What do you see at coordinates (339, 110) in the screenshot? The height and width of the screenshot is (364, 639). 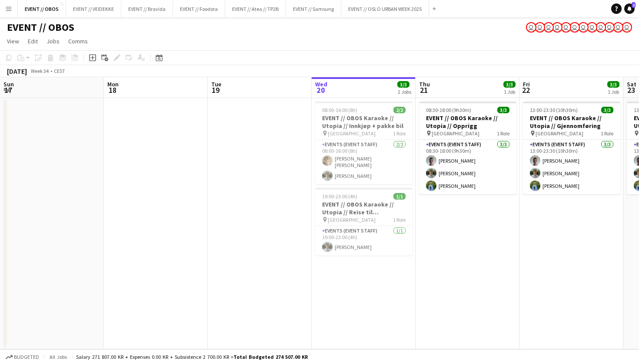 I see `span: 08:00-16:00 (8h)` at bounding box center [339, 110].